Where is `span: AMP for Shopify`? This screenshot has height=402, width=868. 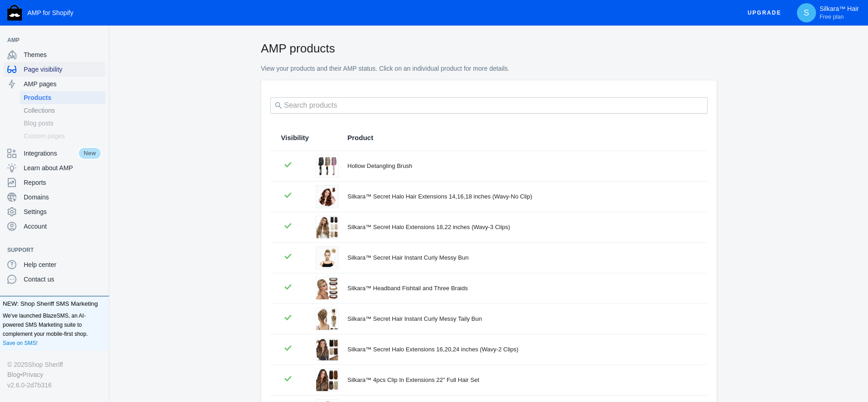
span: AMP for Shopify is located at coordinates (50, 13).